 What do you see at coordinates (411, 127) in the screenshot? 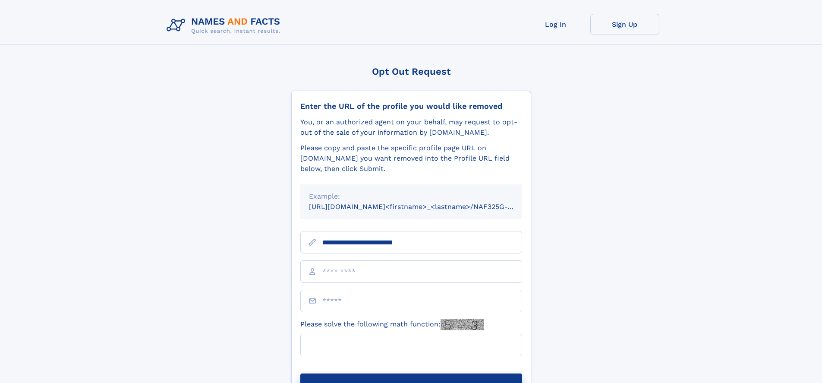
I see `div: You, or an authorized agent on your behalf, may request to opt-out of the sale of your informatio...` at bounding box center [411, 127].